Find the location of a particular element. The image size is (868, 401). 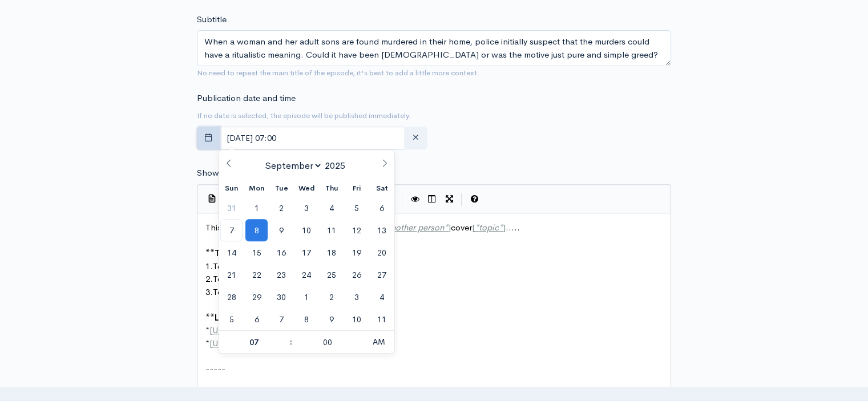

span: September 17, 2025 is located at coordinates (306, 252).